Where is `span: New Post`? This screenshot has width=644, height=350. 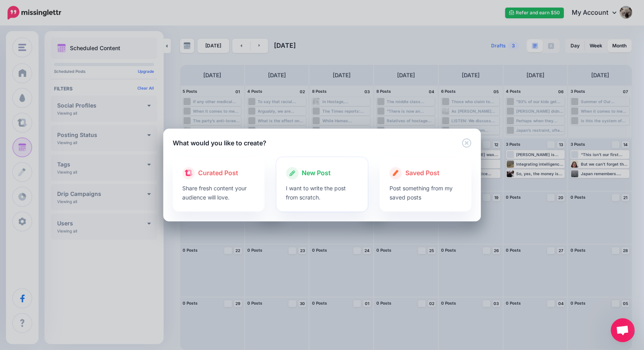 span: New Post is located at coordinates (316, 173).